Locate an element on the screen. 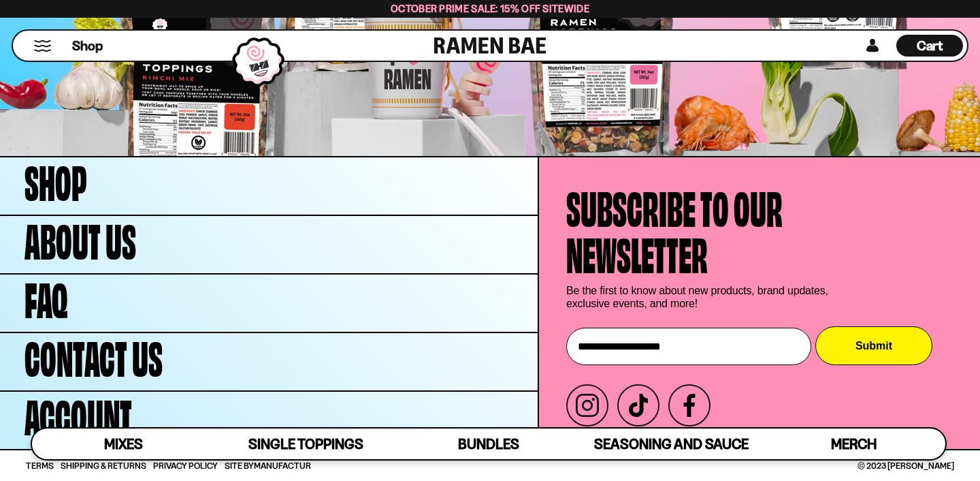 The width and height of the screenshot is (980, 481). a: Terms is located at coordinates (40, 465).